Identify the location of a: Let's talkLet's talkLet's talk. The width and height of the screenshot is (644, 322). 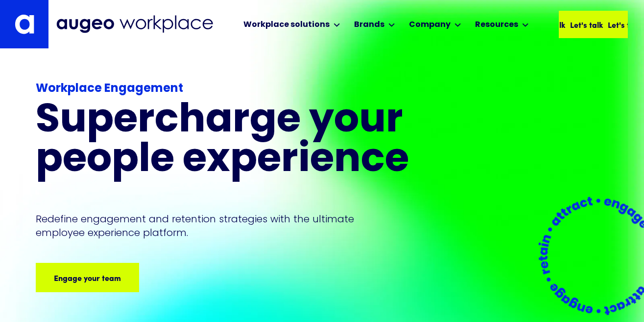
(593, 25).